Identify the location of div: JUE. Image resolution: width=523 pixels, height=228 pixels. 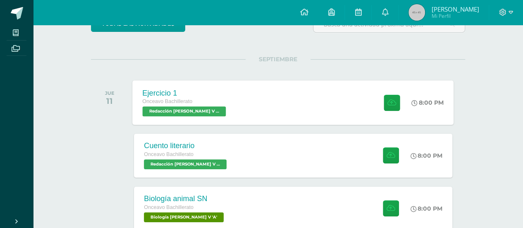
(110, 93).